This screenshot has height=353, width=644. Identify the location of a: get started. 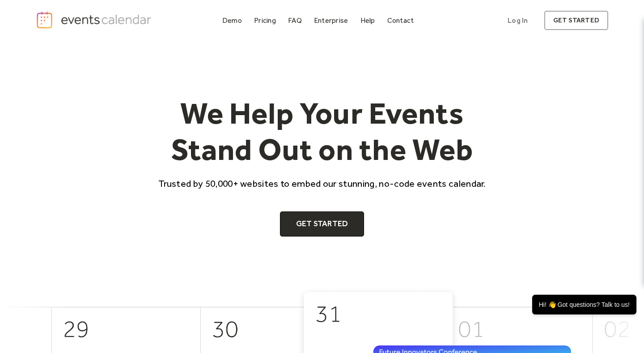
(576, 20).